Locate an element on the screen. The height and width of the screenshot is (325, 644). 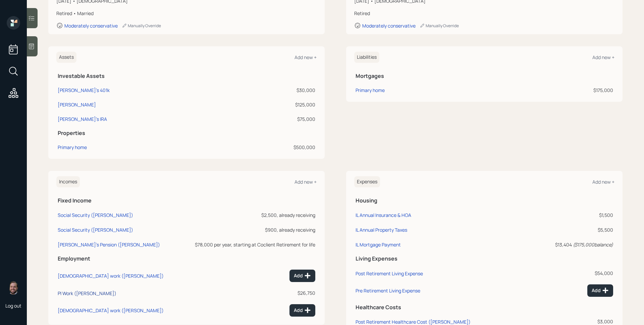
h6: Incomes is located at coordinates (68, 182).